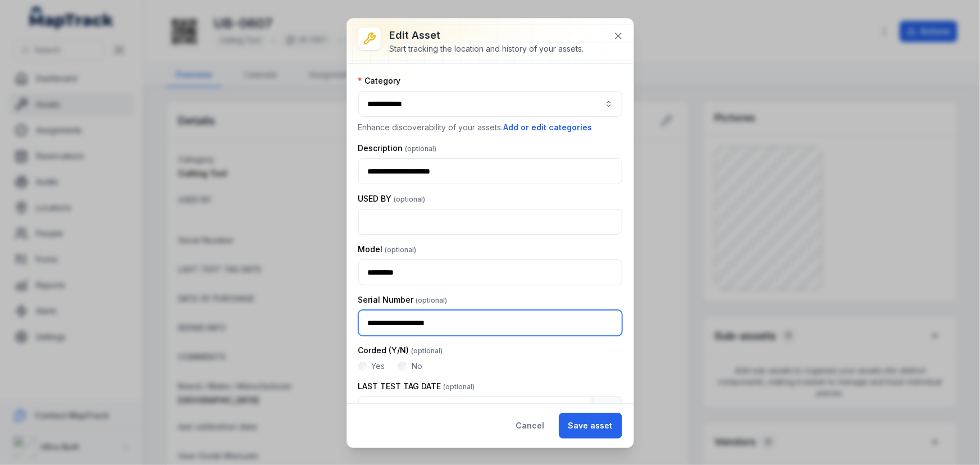 The width and height of the screenshot is (980, 465). What do you see at coordinates (393, 199) in the screenshot?
I see `label: USED BY` at bounding box center [393, 199].